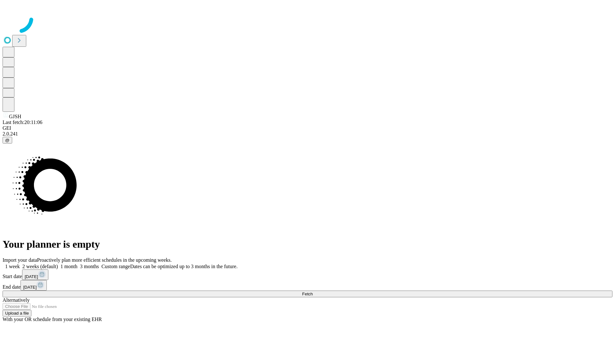 This screenshot has height=346, width=615. I want to click on span: 2 weeks (default), so click(40, 266).